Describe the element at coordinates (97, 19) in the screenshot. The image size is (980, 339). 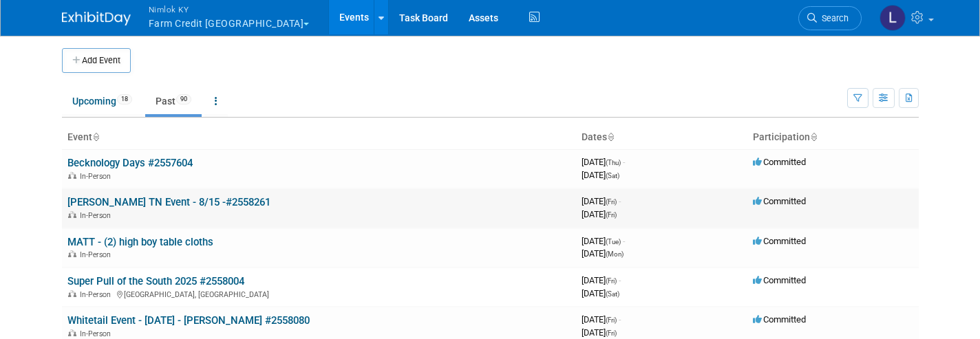
I see `img: ExhibitDay` at that location.